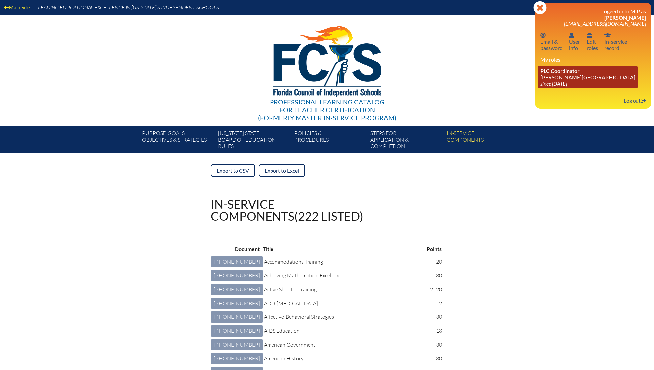 The height and width of the screenshot is (370, 654). Describe the element at coordinates (177, 141) in the screenshot. I see `a: Purpose, goals,objectives & strategies` at that location.